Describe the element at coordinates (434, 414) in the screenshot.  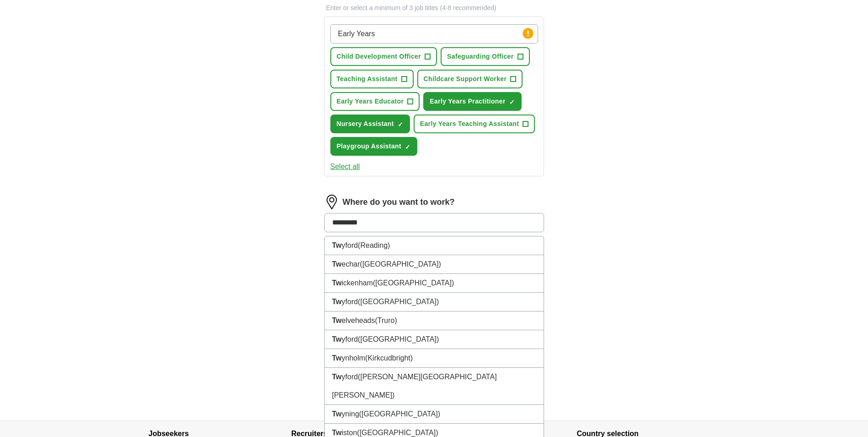
I see `li: yning` at that location.